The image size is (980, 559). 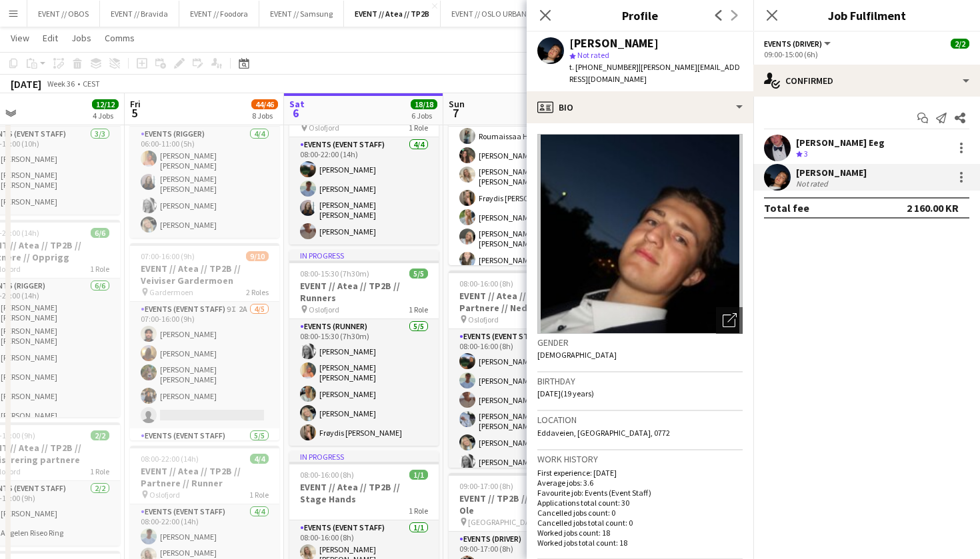 What do you see at coordinates (120, 38) in the screenshot?
I see `span: Comms` at bounding box center [120, 38].